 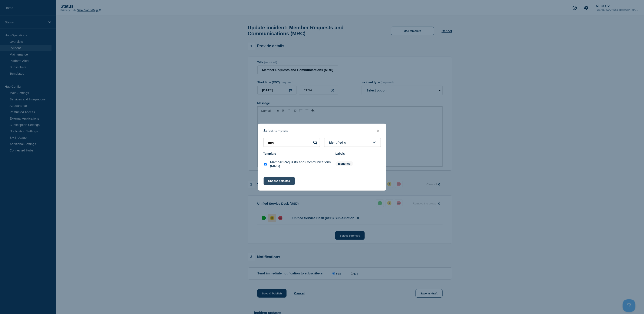 What do you see at coordinates (297, 153) in the screenshot?
I see `div: Template` at bounding box center [297, 153].